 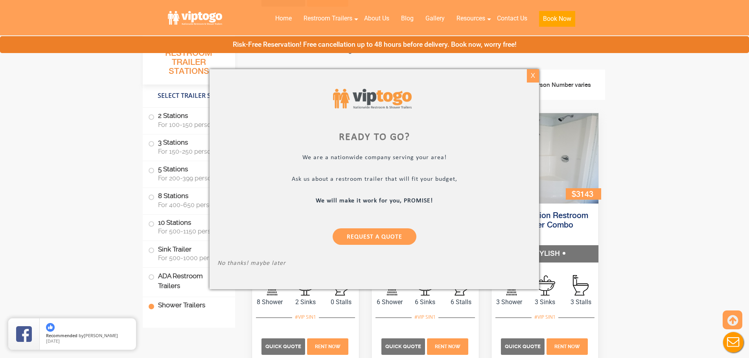 What do you see at coordinates (533, 76) in the screenshot?
I see `div: X` at bounding box center [533, 76].